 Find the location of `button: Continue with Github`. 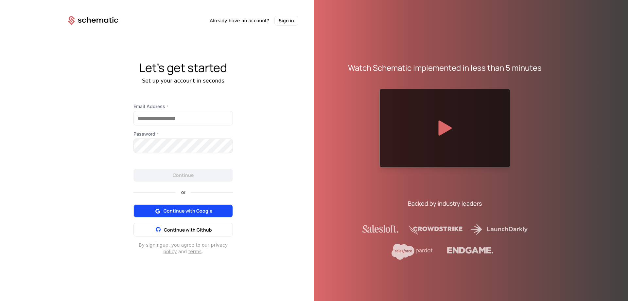

button: Continue with Github is located at coordinates (183, 229).